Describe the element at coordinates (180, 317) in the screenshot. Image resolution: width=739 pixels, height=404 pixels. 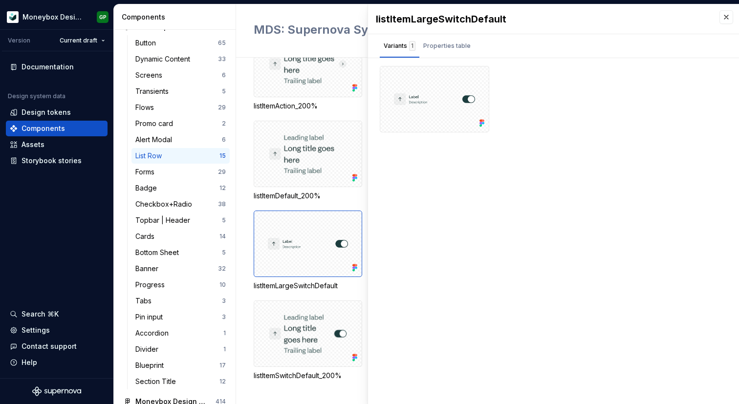
I see `a: Pin input3` at that location.